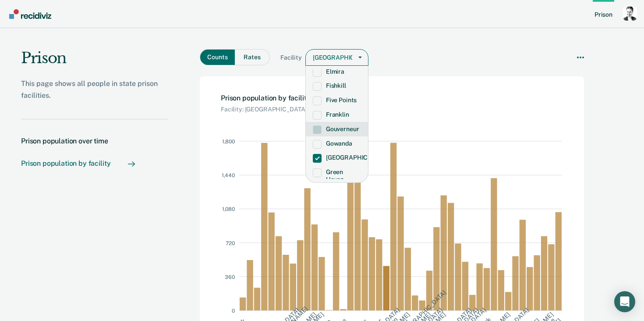  I want to click on label: Green Haven, so click(337, 176).